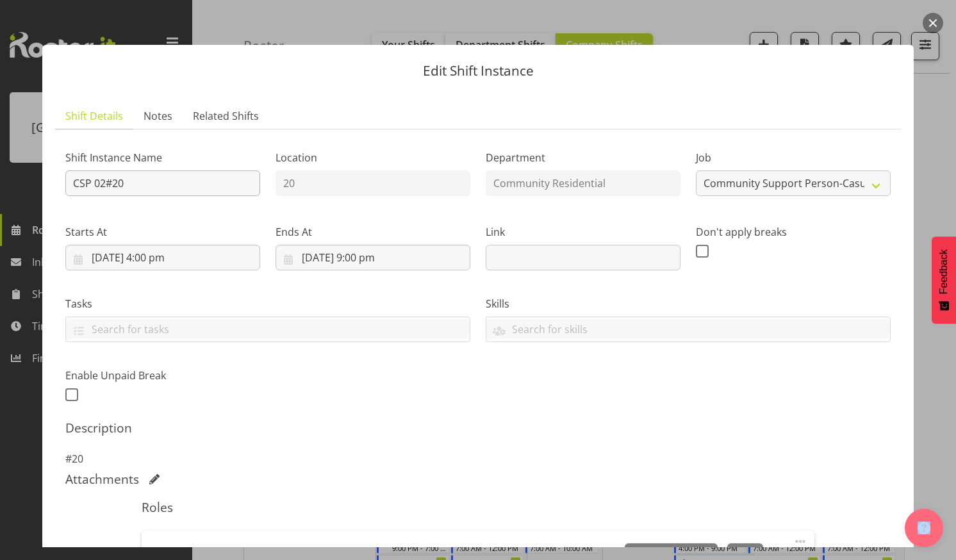 This screenshot has width=956, height=560. Describe the element at coordinates (583, 232) in the screenshot. I see `label: Link` at that location.